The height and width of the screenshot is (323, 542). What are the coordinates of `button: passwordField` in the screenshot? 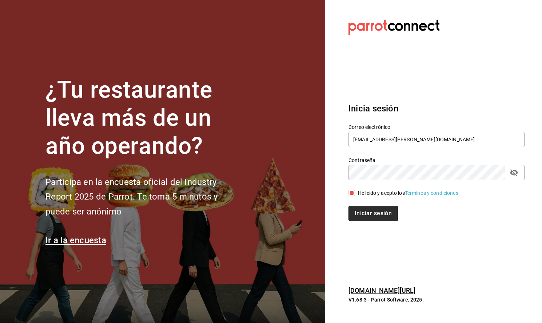 It's located at (514, 172).